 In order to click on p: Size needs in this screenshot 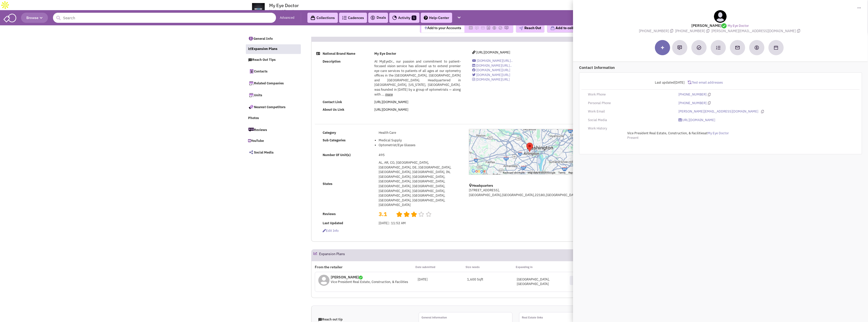, I will do `click(490, 267)`.